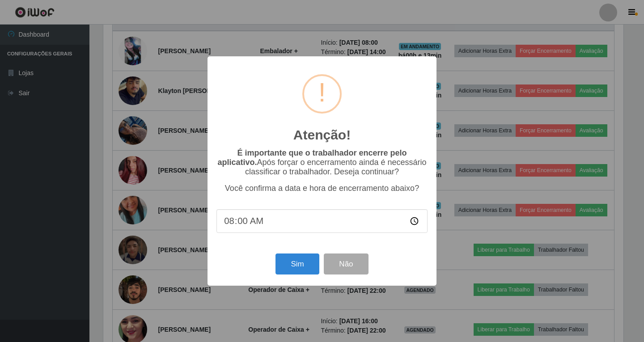  Describe the element at coordinates (322, 189) in the screenshot. I see `p: Você confirma a data e hora de encerramento abaixo?` at that location.